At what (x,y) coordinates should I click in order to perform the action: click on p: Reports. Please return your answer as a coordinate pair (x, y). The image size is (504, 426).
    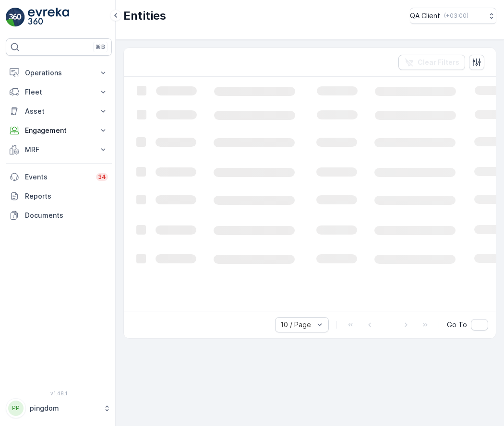
    Looking at the image, I should click on (66, 196).